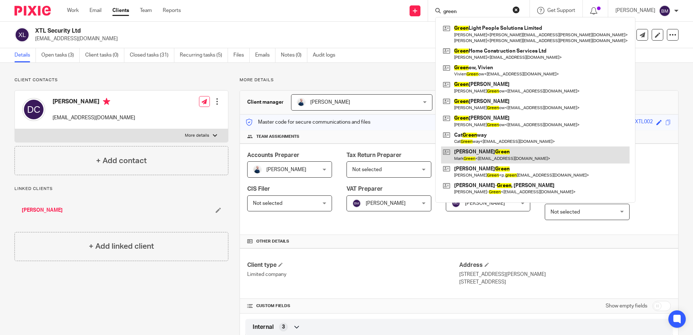  Describe the element at coordinates (73, 11) in the screenshot. I see `a: Work` at that location.